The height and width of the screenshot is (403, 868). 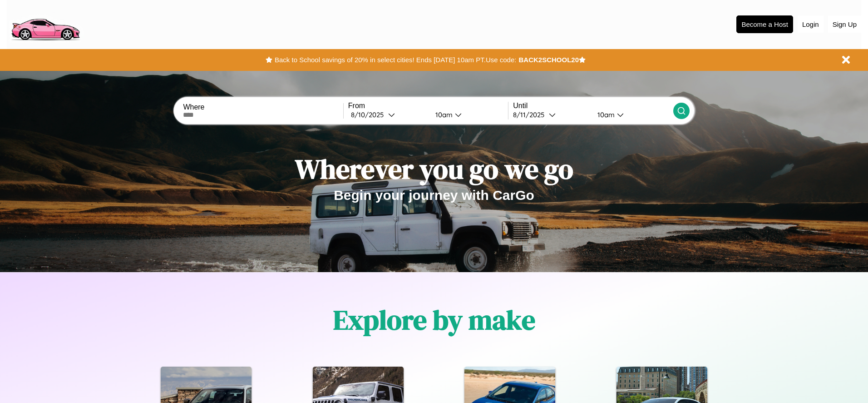 What do you see at coordinates (263, 107) in the screenshot?
I see `label: Where` at bounding box center [263, 107].